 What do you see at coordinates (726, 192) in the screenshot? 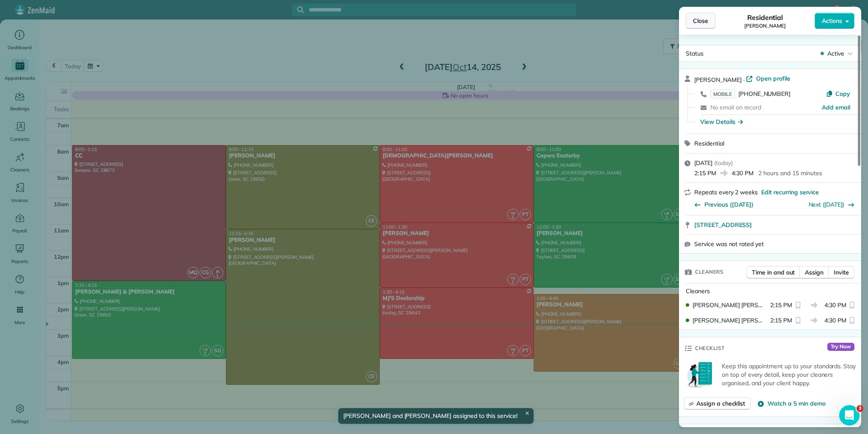
I see `span: Repeats every 2 weeks` at bounding box center [726, 192].